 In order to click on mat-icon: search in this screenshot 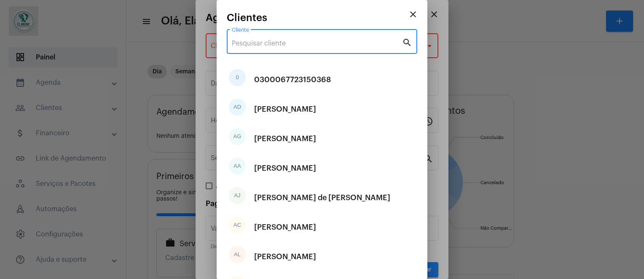, I will do `click(407, 42)`.